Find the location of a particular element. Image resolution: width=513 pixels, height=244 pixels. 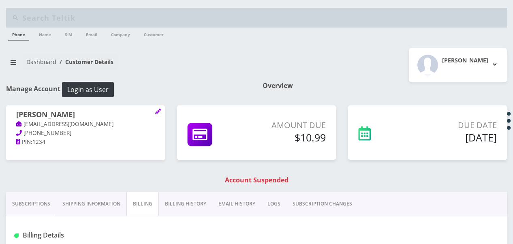

a: Login as User is located at coordinates (87, 89).